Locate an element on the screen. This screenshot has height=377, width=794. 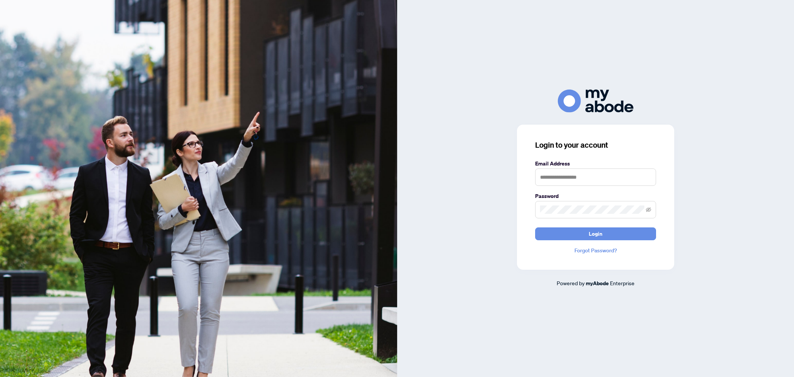
span: Powered by is located at coordinates (571, 283).